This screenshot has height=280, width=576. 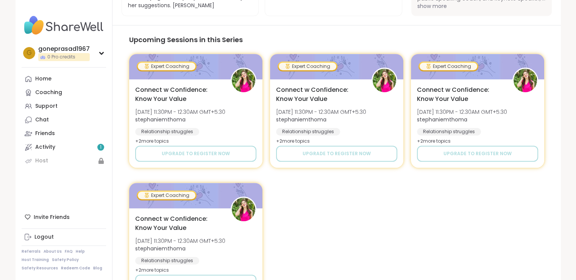 I want to click on div: Invite Friends, so click(x=64, y=217).